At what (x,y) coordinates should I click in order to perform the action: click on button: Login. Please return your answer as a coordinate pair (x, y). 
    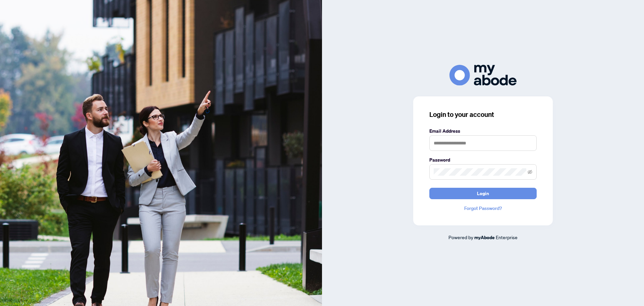
    Looking at the image, I should click on (483, 193).